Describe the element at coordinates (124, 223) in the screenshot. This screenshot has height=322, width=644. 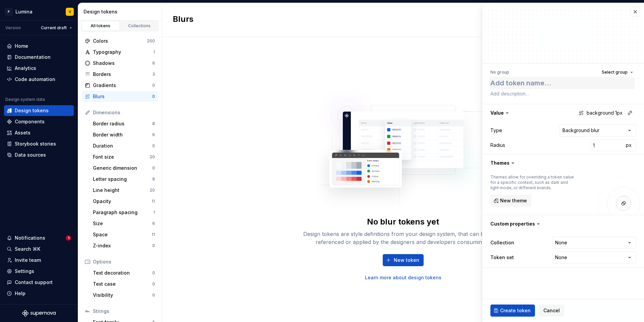
I see `a: Size6` at that location.